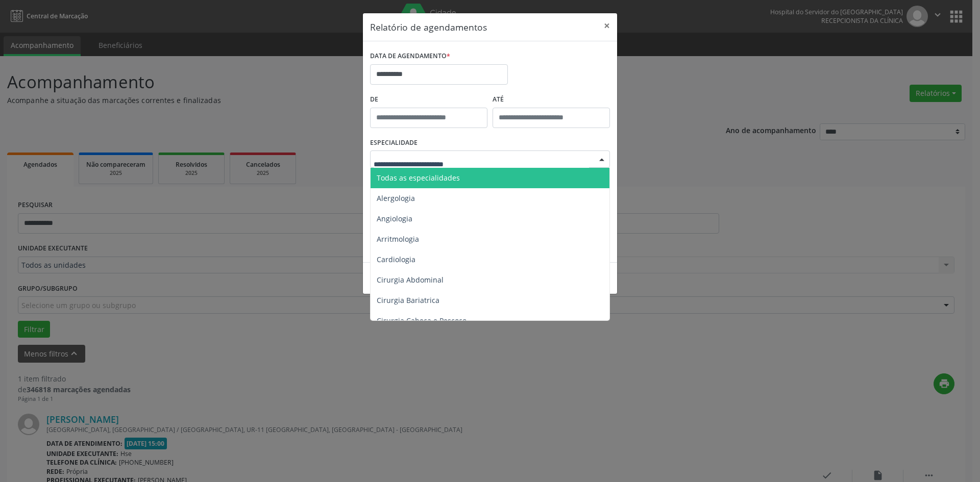 Image resolution: width=980 pixels, height=482 pixels. Describe the element at coordinates (398, 239) in the screenshot. I see `span: Arritmologia` at that location.